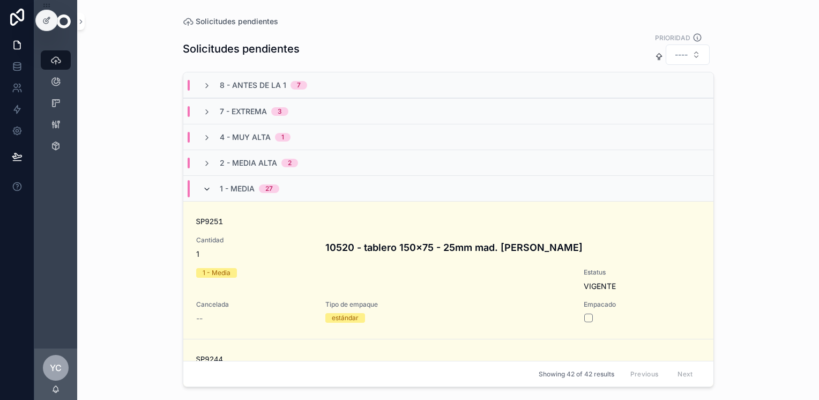 The image size is (819, 400). Describe the element at coordinates (241, 49) in the screenshot. I see `h1: Solicitudes pendientes` at that location.